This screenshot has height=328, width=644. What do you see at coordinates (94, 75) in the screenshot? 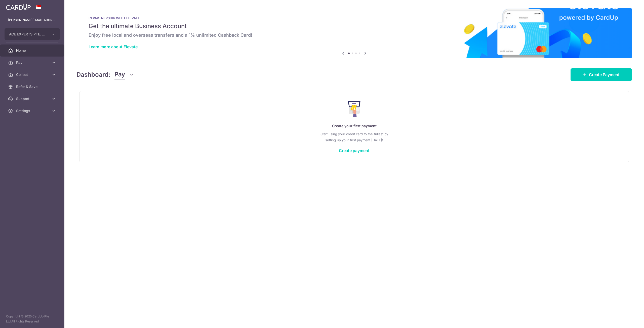
I see `h4: Dashboard:` at bounding box center [94, 75].